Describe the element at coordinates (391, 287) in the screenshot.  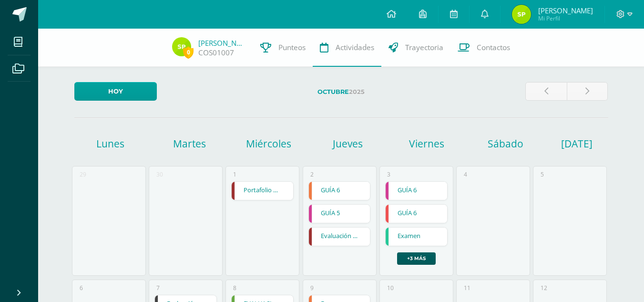
I see `div: 10` at that location.